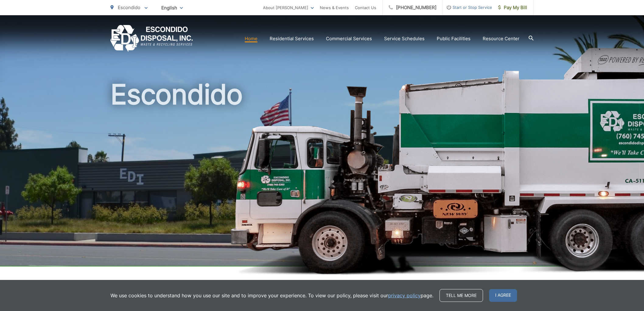 The image size is (644, 311). I want to click on a: Service Schedules, so click(404, 38).